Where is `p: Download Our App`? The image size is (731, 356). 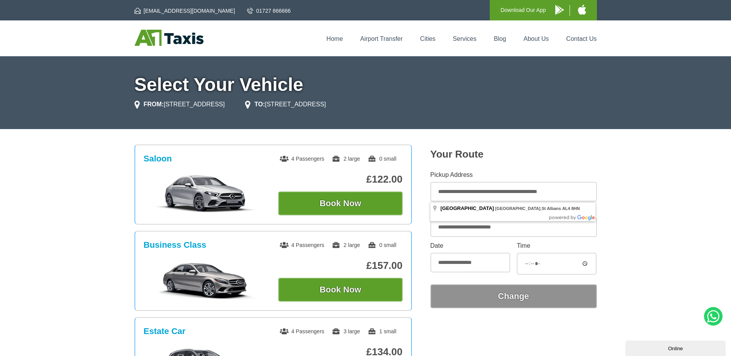 p: Download Our App is located at coordinates (523, 10).